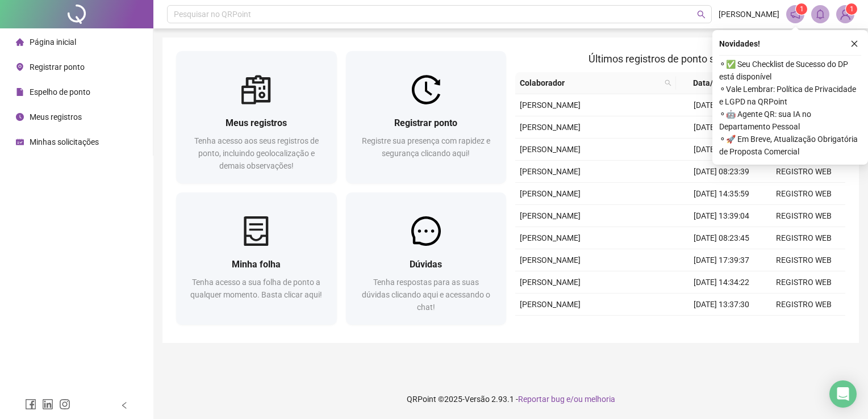 This screenshot has width=868, height=419. What do you see at coordinates (256, 264) in the screenshot?
I see `span: Minha folha` at bounding box center [256, 264].